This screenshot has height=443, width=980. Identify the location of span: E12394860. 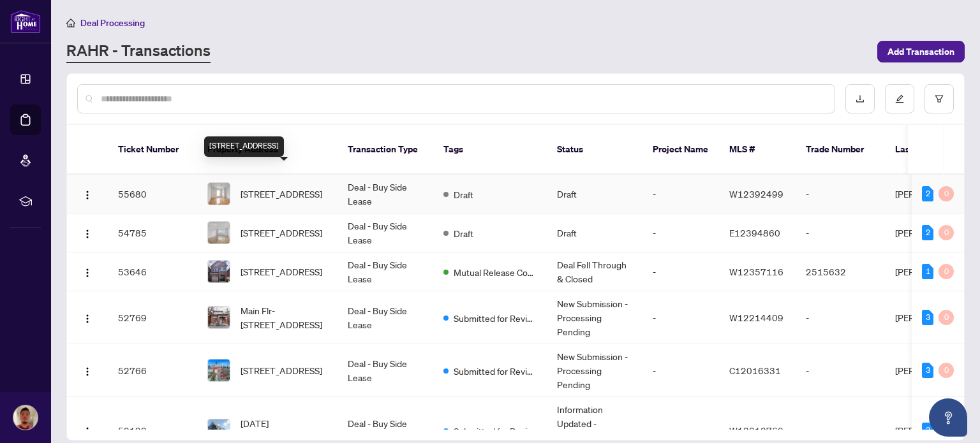
(755, 232).